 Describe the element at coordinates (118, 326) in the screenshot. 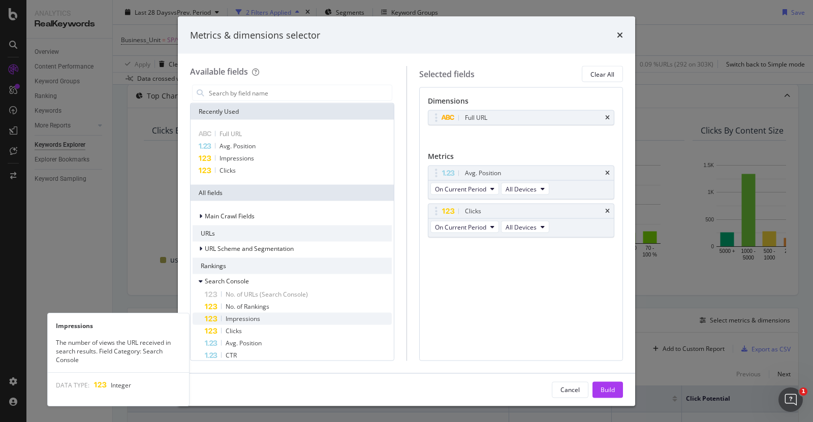

I see `div: Impressions` at that location.